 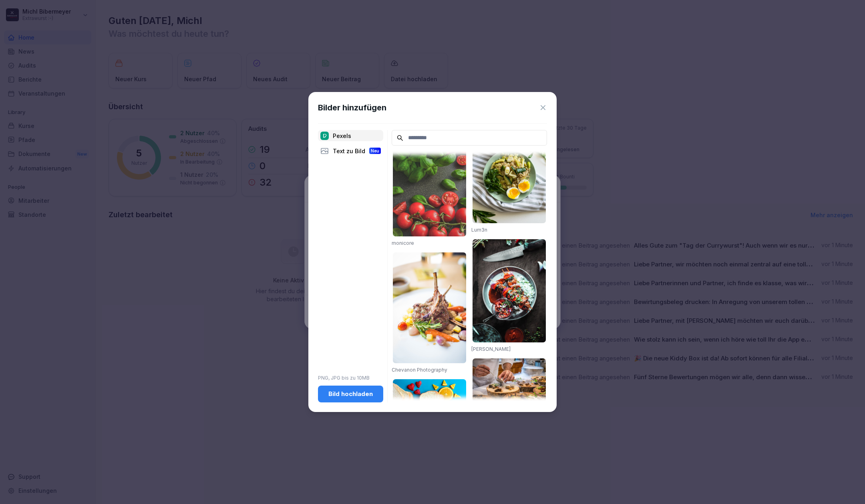 I want to click on img: pexels.png, so click(x=324, y=135).